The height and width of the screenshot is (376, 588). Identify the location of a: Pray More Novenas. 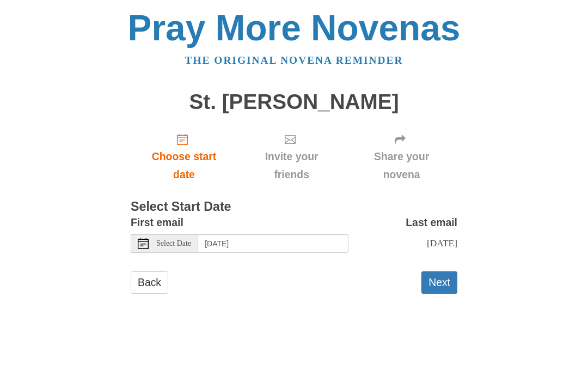
(294, 28).